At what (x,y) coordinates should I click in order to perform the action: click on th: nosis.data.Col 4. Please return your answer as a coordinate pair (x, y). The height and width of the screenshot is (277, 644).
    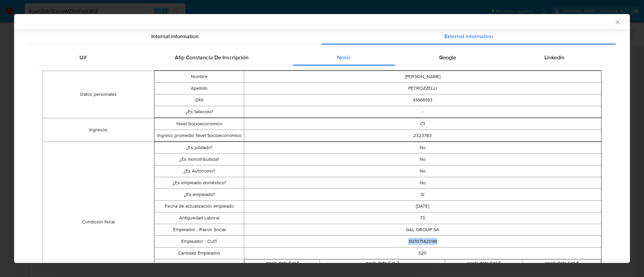
    Looking at the image, I should click on (562, 263).